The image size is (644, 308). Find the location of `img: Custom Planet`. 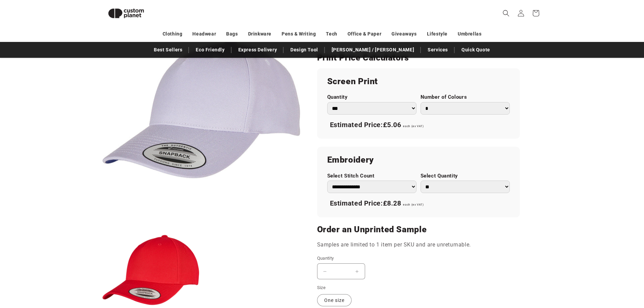

img: Custom Planet is located at coordinates (126, 13).